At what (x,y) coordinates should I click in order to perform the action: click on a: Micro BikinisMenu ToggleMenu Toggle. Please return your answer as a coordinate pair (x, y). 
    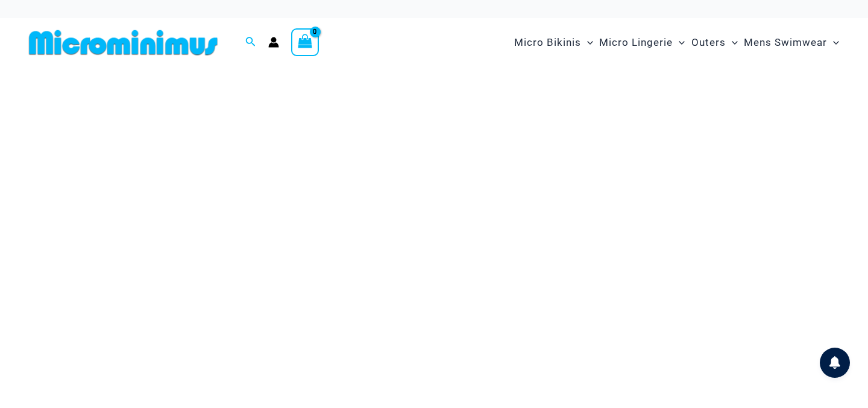
    Looking at the image, I should click on (553, 42).